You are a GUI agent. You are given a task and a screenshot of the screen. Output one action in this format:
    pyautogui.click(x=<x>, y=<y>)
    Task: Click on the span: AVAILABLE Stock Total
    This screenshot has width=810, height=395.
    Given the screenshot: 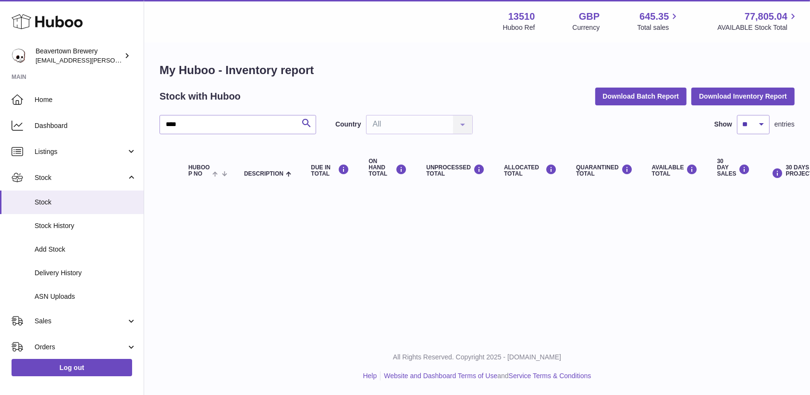 What is the action you would take?
    pyautogui.click(x=758, y=27)
    